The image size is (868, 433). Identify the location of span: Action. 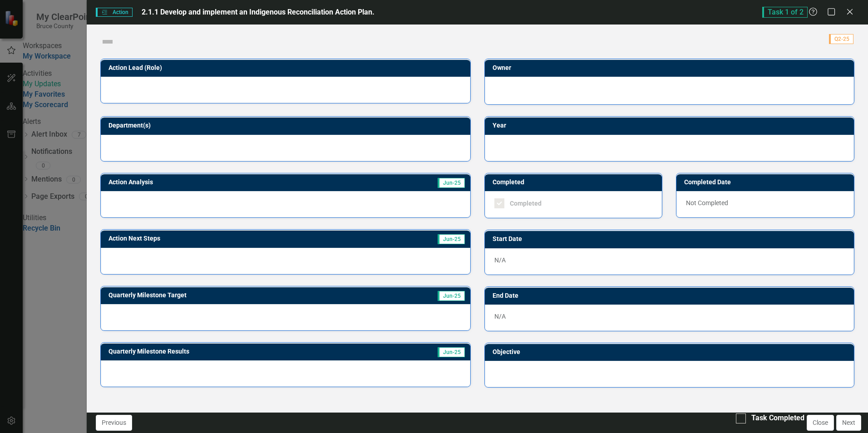
(114, 12).